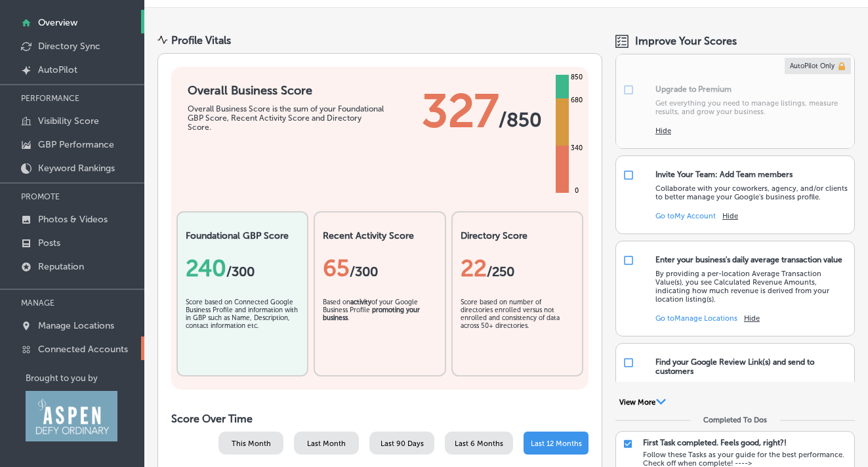  I want to click on span: Last 6 Months, so click(479, 443).